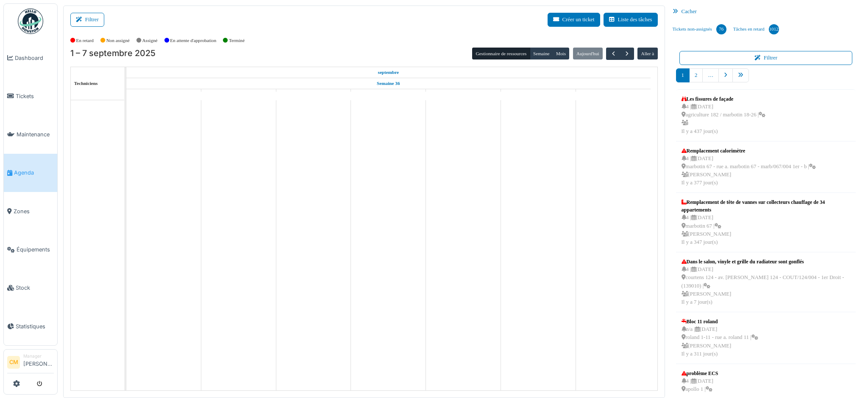 Image resolution: width=868 pixels, height=398 pixels. Describe the element at coordinates (389, 83) in the screenshot. I see `a: Semaine 36` at that location.